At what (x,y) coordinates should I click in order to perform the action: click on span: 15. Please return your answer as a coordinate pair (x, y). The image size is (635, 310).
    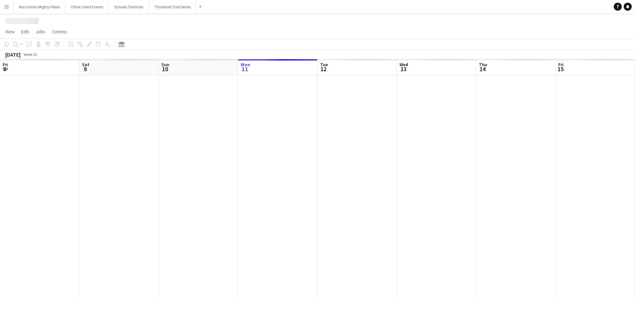
    Looking at the image, I should click on (560, 69).